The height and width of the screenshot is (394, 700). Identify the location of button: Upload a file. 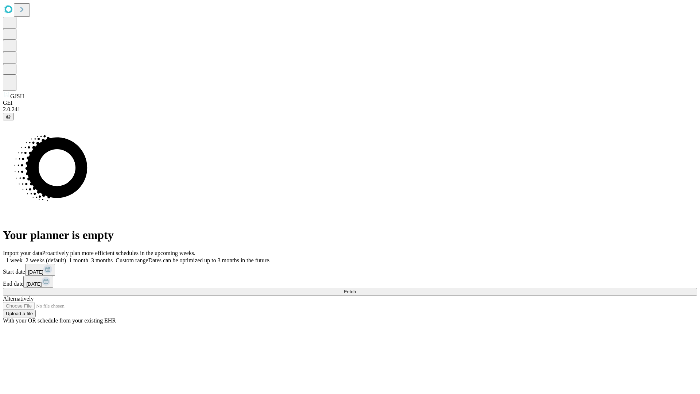
(19, 313).